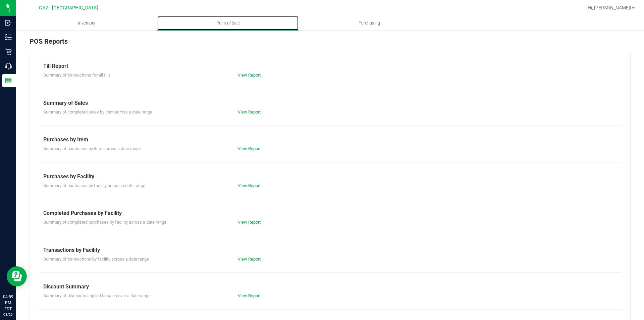  What do you see at coordinates (228, 23) in the screenshot?
I see `a: Point of Sale` at bounding box center [228, 23].